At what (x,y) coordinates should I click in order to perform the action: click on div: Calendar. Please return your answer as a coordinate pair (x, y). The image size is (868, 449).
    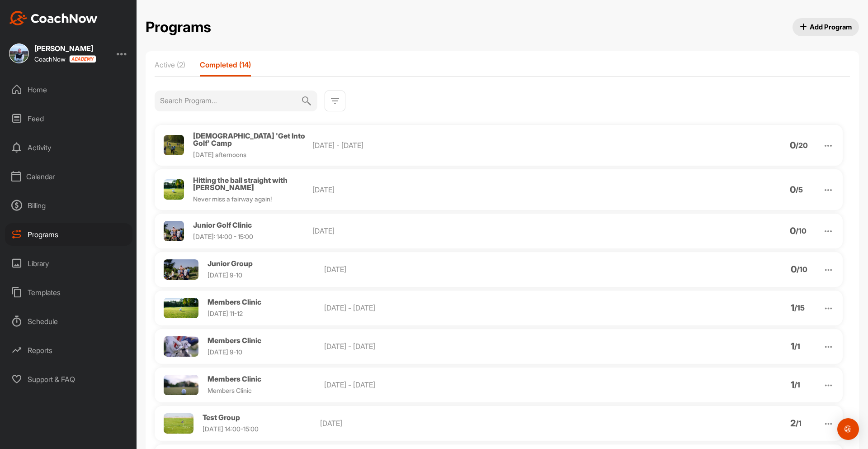
    Looking at the image, I should click on (69, 176).